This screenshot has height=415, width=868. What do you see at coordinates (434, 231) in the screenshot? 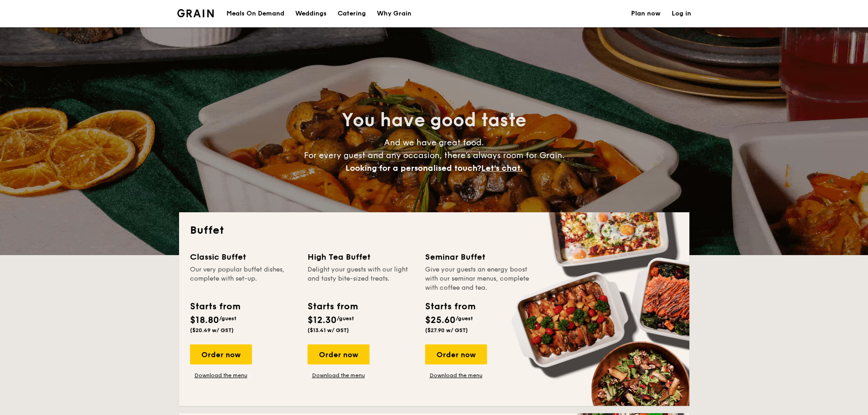
I see `h2: Buffet` at bounding box center [434, 231].